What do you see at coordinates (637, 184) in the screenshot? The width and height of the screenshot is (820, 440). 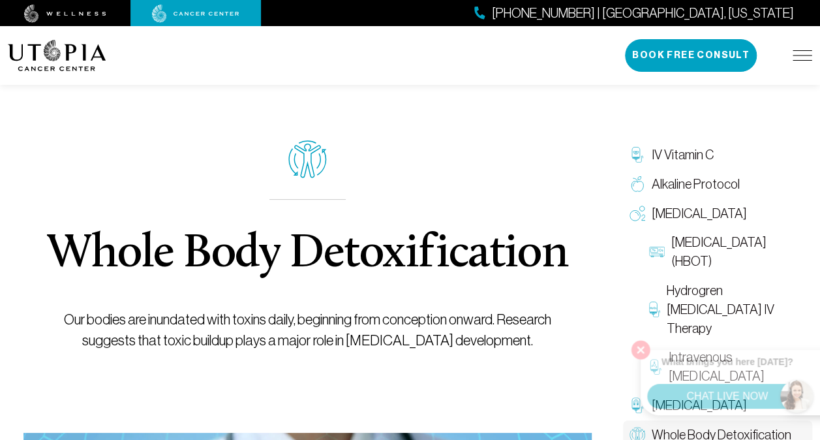 I see `img: Alkaline Protocol` at bounding box center [637, 184].